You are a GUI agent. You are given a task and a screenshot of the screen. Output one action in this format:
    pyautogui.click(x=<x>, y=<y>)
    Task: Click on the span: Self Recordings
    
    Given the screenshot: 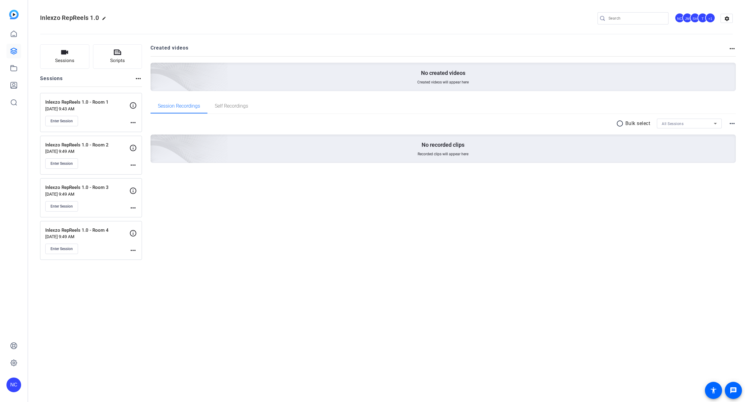 What is the action you would take?
    pyautogui.click(x=231, y=106)
    